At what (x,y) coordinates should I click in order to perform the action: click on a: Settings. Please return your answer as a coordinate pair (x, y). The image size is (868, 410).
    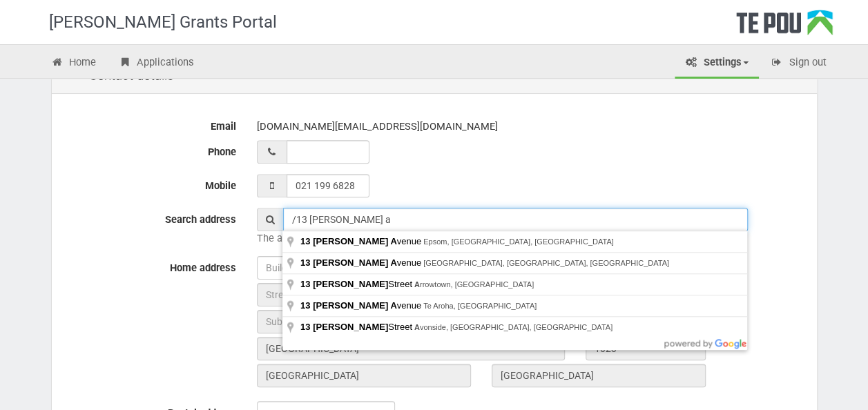
    Looking at the image, I should click on (717, 63).